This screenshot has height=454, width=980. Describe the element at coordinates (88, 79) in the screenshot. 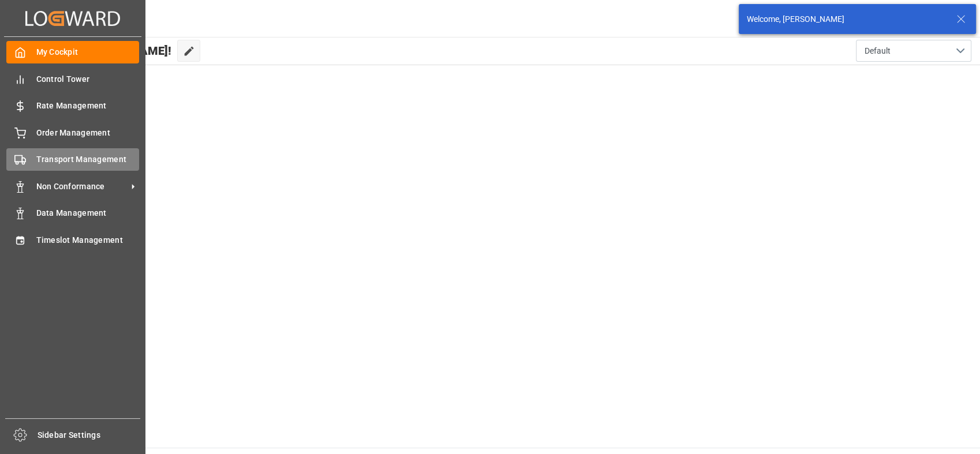

I see `span: Control Tower` at that location.